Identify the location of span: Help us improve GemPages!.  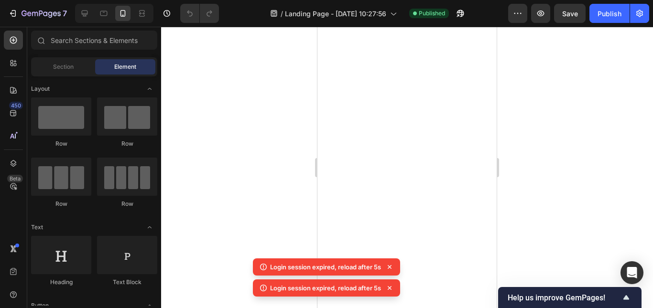
(564, 298).